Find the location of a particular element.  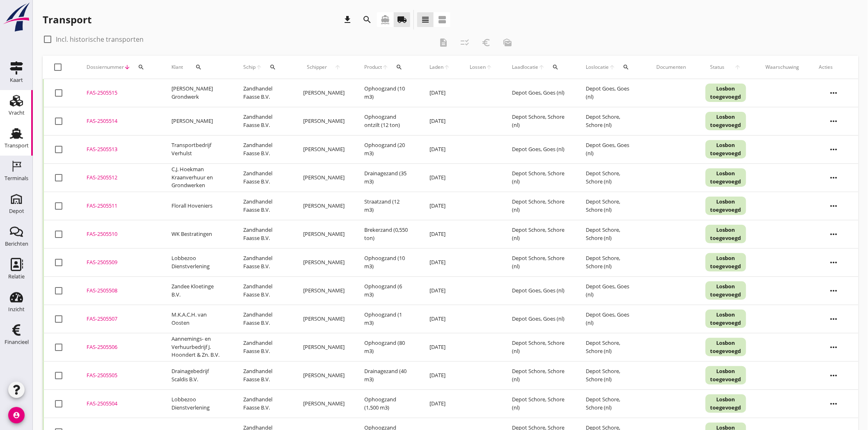

div: FAS-2505510 is located at coordinates (119, 234).